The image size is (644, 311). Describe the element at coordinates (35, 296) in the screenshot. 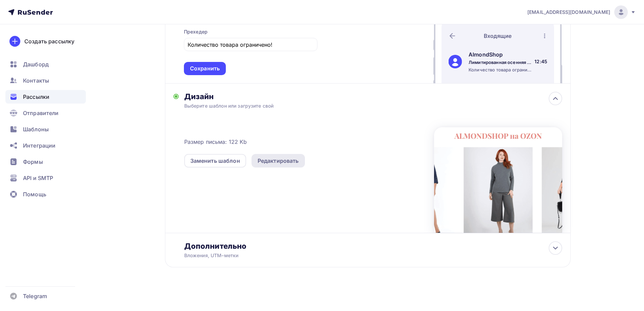

I see `span: Telegram` at that location.